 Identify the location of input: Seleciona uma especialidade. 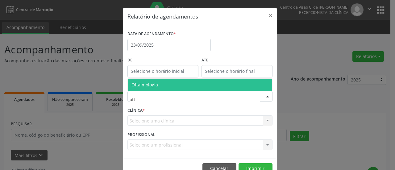
(195, 99).